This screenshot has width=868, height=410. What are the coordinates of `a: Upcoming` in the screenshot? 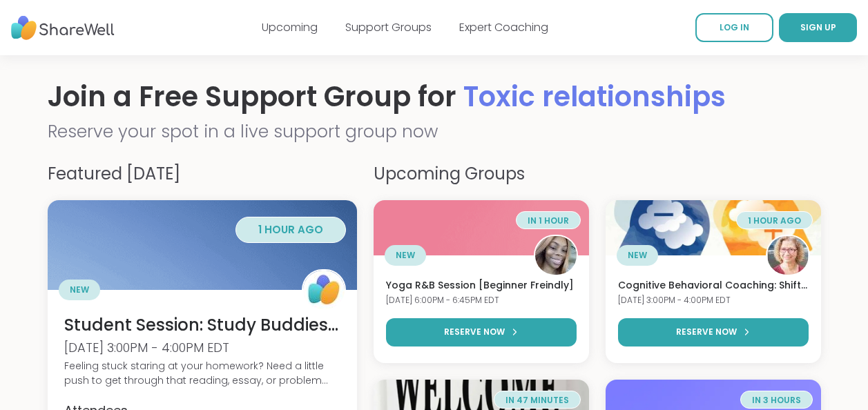 It's located at (290, 27).